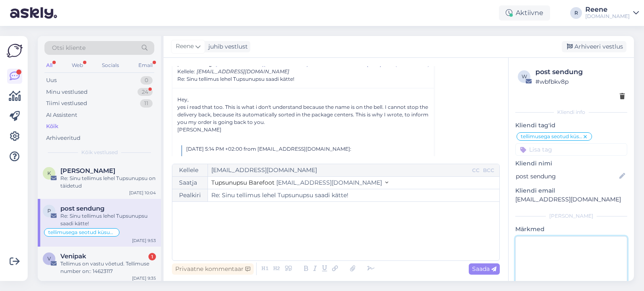 The height and width of the screenshot is (291, 644). What do you see at coordinates (73, 256) in the screenshot?
I see `span: Venipak` at bounding box center [73, 256].